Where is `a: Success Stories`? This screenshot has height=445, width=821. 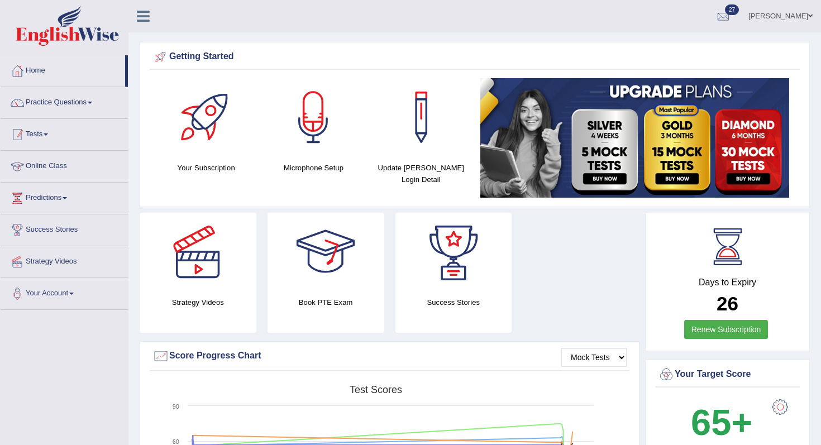
a: Success Stories is located at coordinates (64, 229).